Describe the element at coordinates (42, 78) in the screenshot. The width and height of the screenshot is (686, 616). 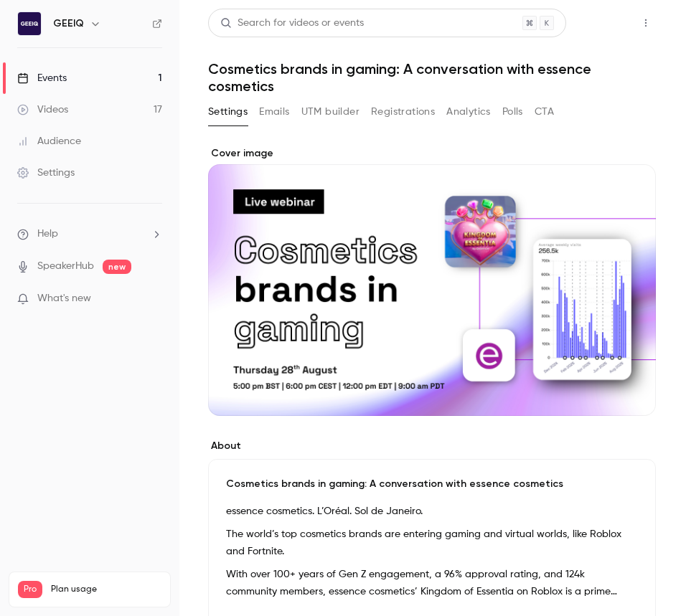
I see `div: Events` at that location.